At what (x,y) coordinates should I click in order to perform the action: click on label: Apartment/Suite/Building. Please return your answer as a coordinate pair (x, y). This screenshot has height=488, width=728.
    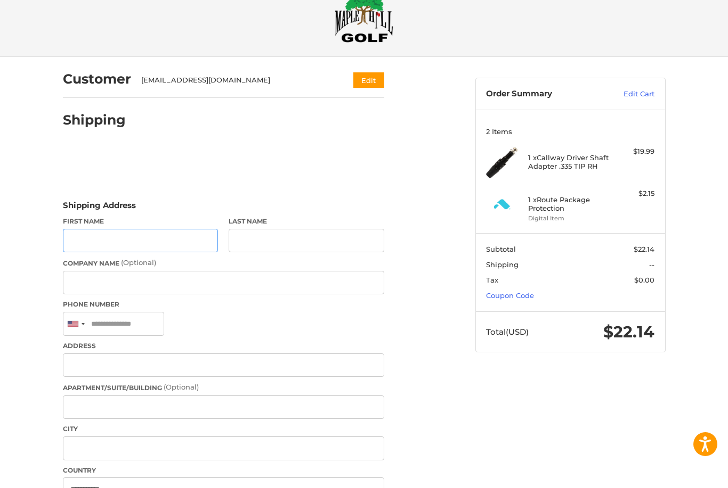
    Looking at the image, I should click on (223, 388).